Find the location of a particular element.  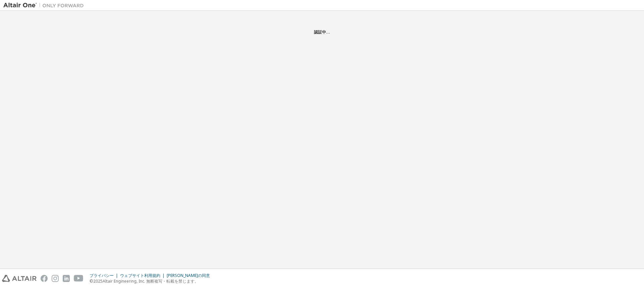

font: Altair Engineering, Inc. 無断複写・転載を禁じます。 is located at coordinates (150, 280).